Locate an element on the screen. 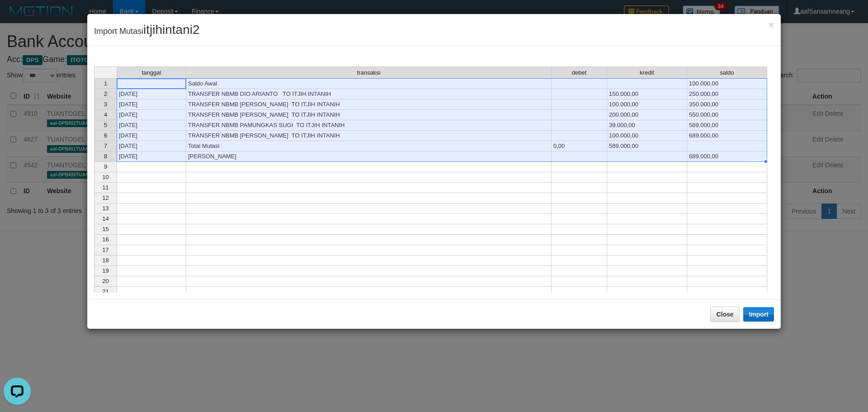  span: 18 is located at coordinates (105, 260).